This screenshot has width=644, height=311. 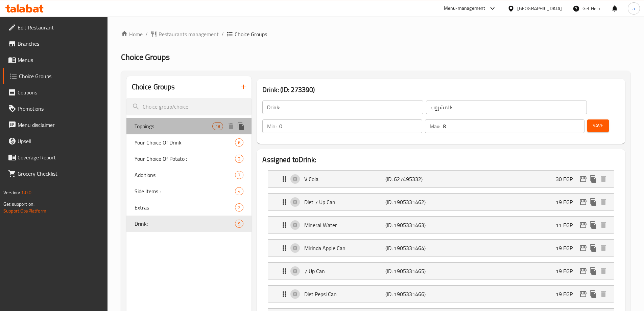 I want to click on span: 7, so click(x=239, y=175).